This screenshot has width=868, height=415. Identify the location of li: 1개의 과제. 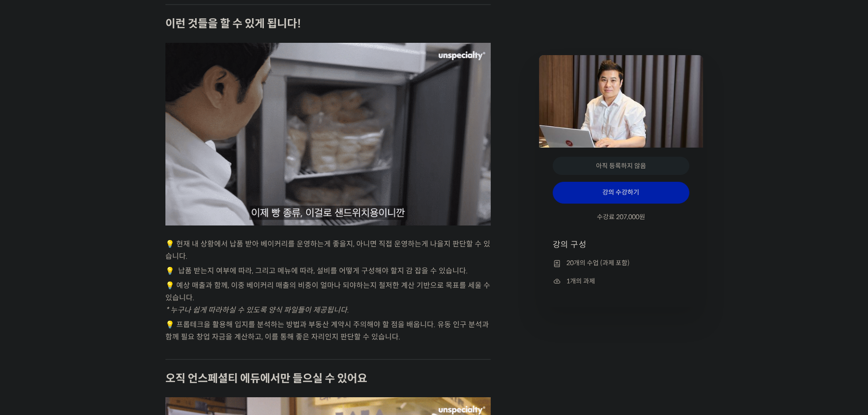
(621, 281).